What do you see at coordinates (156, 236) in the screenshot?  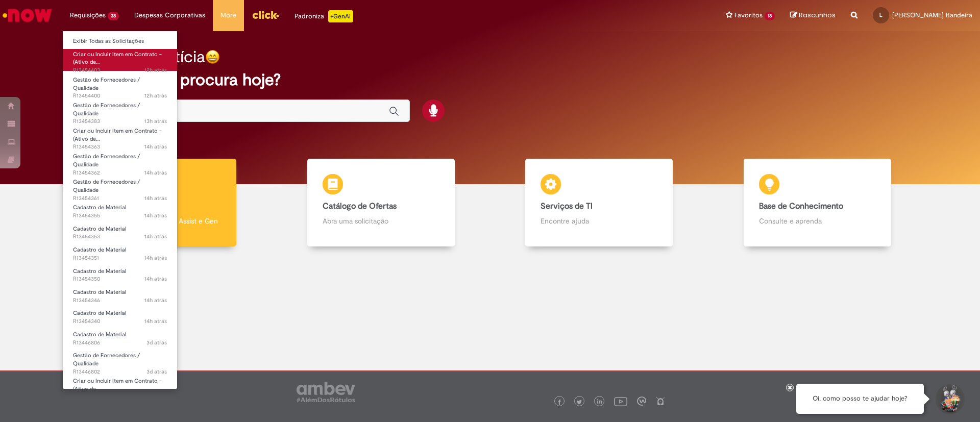 I see `time: 27/08/2025 21:18:44` at bounding box center [156, 236].